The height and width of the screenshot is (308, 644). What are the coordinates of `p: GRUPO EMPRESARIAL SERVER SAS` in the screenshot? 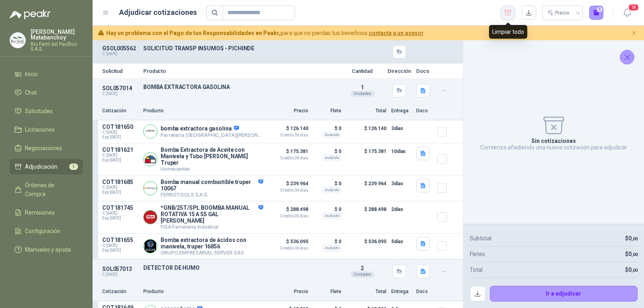 It's located at (212, 252).